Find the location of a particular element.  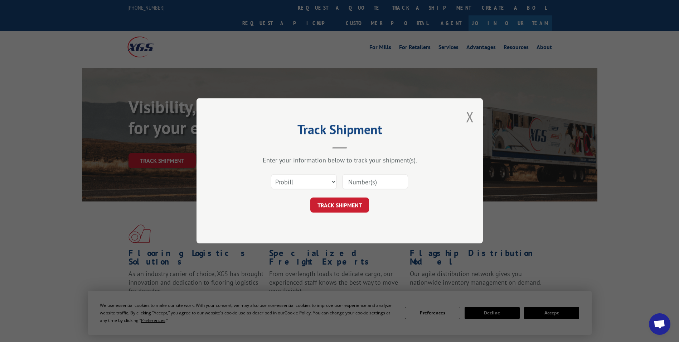

button: TRACK SHIPMENT is located at coordinates (340, 205).